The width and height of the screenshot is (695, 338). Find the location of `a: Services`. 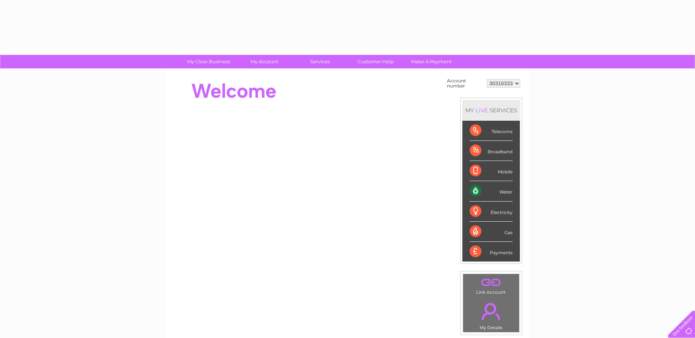

a: Services is located at coordinates (320, 62).